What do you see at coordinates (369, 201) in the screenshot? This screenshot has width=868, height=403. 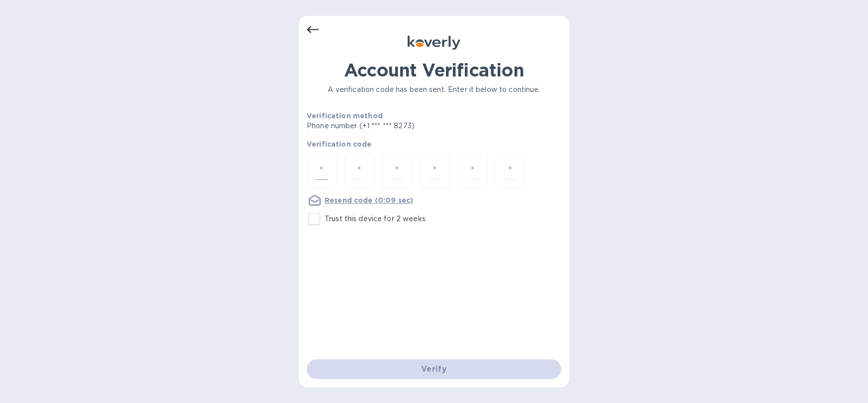 I see `u: Resend code (0:09 sec)` at bounding box center [369, 201].